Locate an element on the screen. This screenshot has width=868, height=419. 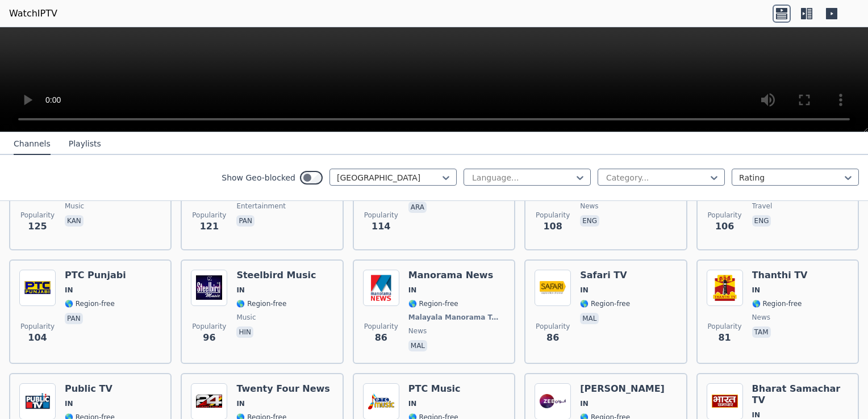
span: travel is located at coordinates (762, 206).